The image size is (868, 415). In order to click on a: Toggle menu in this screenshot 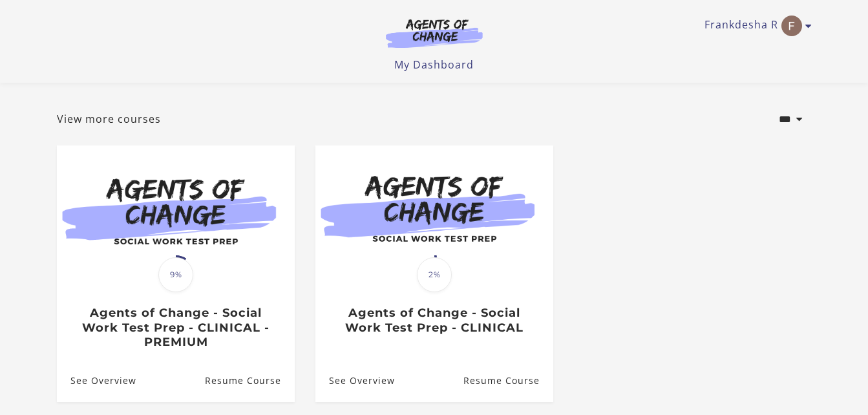, I will do `click(755, 26)`.